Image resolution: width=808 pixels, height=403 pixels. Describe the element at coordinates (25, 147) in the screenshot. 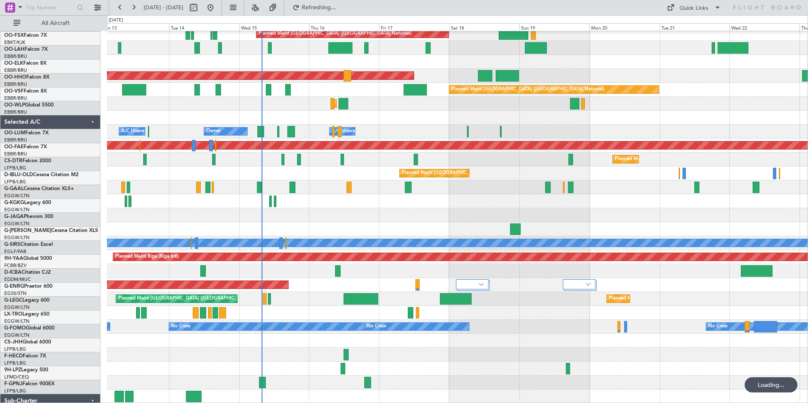

I see `a: OO-FAEFalcon 7X` at that location.